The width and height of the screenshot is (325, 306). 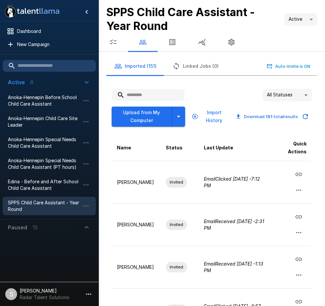 What do you see at coordinates (288, 95) in the screenshot?
I see `div: All Statuses` at bounding box center [288, 95].